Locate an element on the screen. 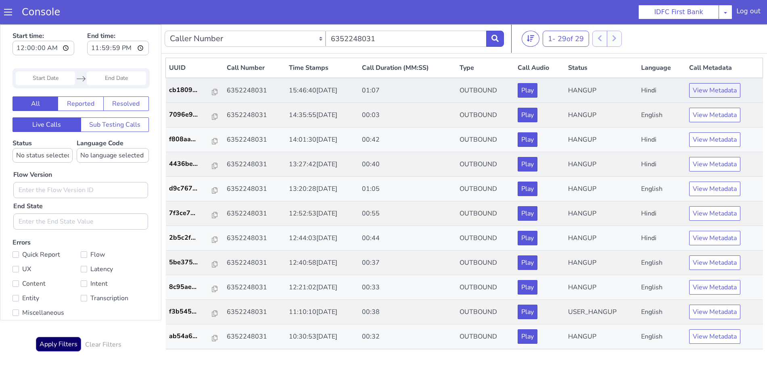 This screenshot has width=767, height=368. label: End State is located at coordinates (28, 182).